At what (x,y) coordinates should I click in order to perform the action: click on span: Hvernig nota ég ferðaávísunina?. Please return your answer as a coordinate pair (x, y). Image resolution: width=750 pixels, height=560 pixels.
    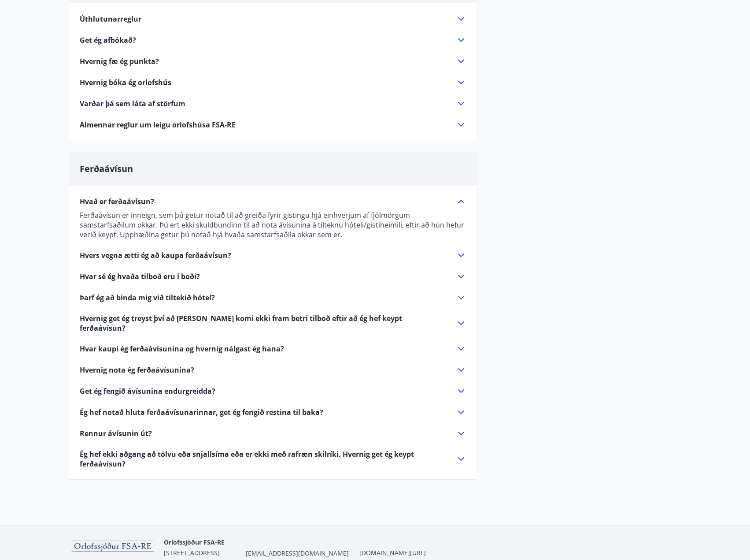
    Looking at the image, I should click on (137, 370).